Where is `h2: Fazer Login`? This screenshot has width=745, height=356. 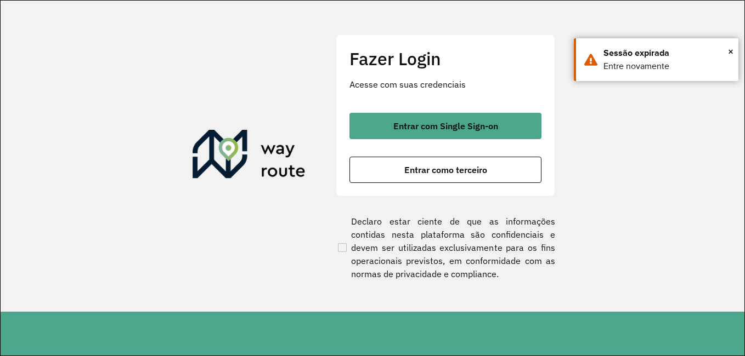
h2: Fazer Login is located at coordinates (445, 59).